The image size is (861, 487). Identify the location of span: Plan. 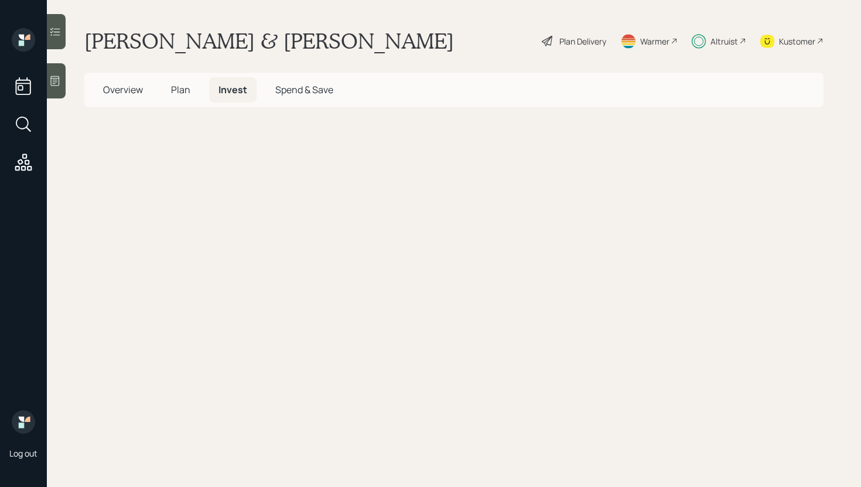
(180, 90).